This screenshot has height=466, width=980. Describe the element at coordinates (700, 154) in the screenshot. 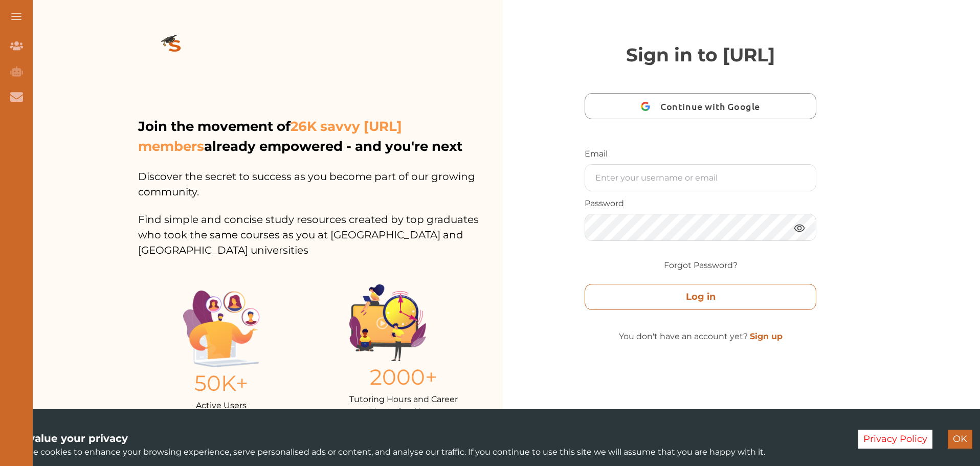

I see `p: Email` at that location.